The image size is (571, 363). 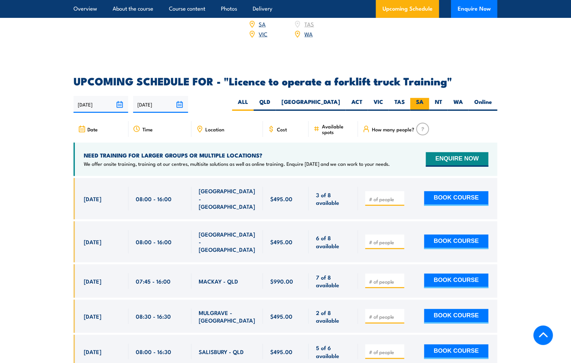 I want to click on p: We offer onsite training, training at our centres, multisite solutions as well as online training..., so click(x=237, y=164).